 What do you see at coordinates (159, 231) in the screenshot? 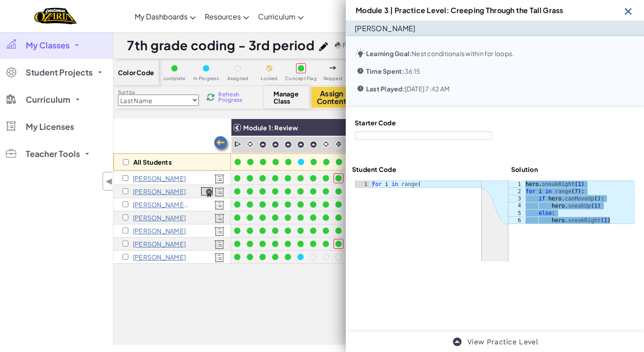
I see `p: Foster Hawkins` at bounding box center [159, 231].